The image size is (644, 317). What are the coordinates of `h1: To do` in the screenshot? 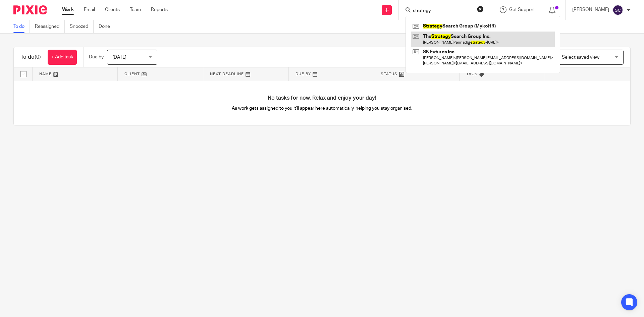 It's located at (31, 57).